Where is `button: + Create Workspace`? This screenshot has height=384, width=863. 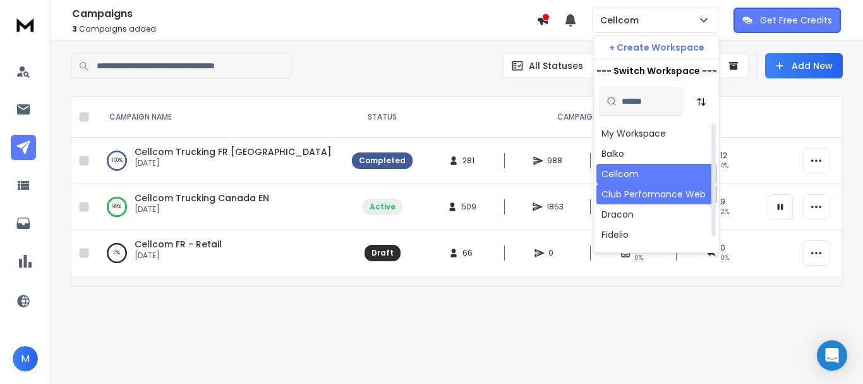 button: + Create Workspace is located at coordinates (657, 47).